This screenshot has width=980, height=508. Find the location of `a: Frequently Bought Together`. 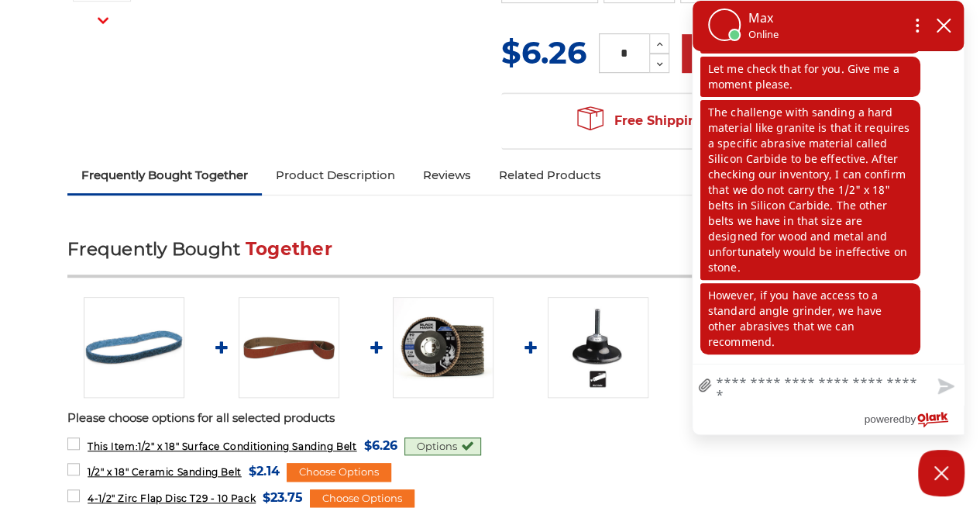

a: Frequently Bought Together is located at coordinates (164, 175).